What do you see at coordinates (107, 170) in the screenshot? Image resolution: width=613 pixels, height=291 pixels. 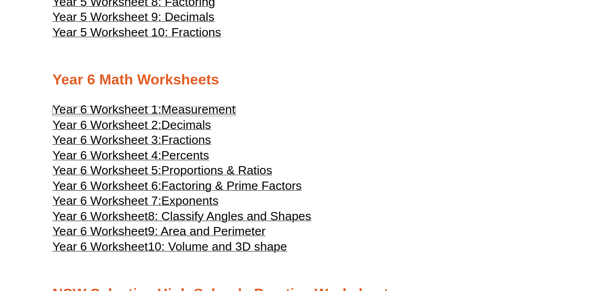 I see `span: Year 6 Worksheet 5:` at bounding box center [107, 170].